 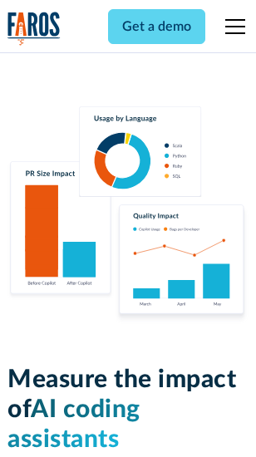 What do you see at coordinates (128, 410) in the screenshot?
I see `h1: Measure the impact of` at bounding box center [128, 410].